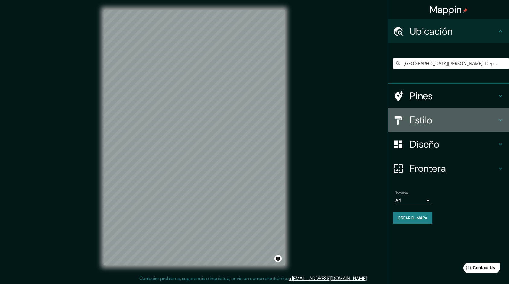  What do you see at coordinates (29, 7) in the screenshot?
I see `span: Contact Us` at bounding box center [29, 7].